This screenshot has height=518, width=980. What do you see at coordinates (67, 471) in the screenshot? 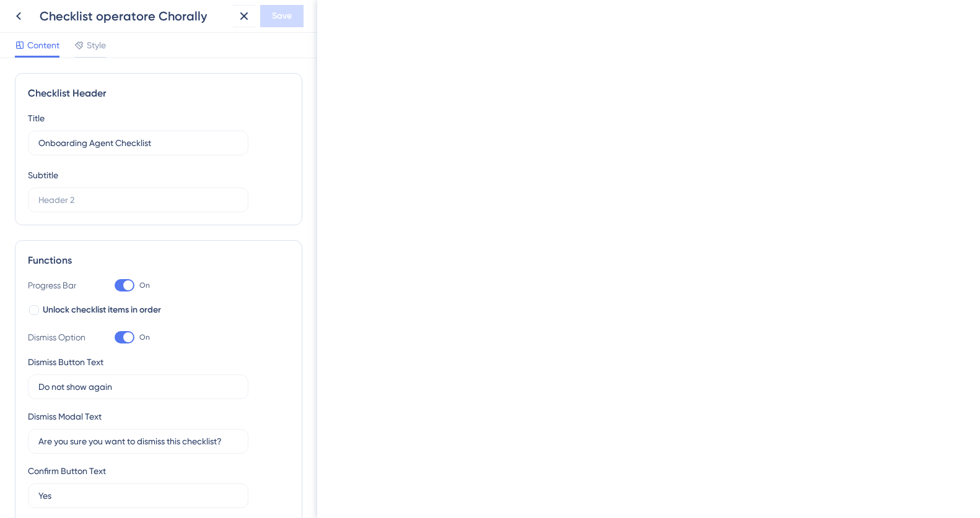
I see `div: Confirm Button Text` at bounding box center [67, 471].